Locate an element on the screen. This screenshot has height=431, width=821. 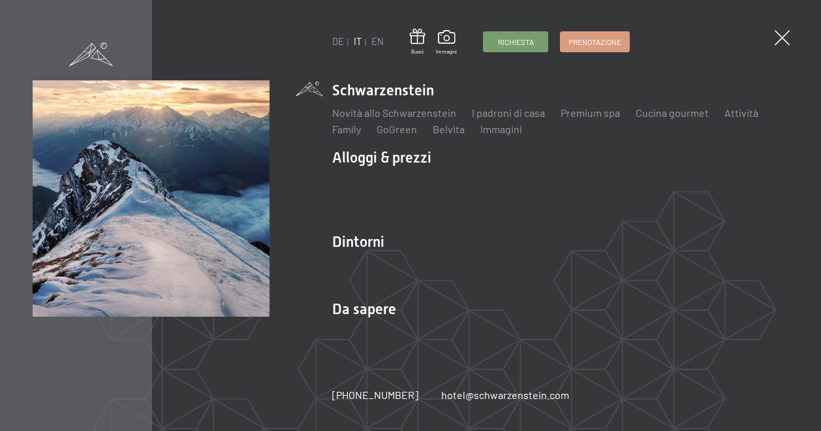
a: EN is located at coordinates (377, 41).